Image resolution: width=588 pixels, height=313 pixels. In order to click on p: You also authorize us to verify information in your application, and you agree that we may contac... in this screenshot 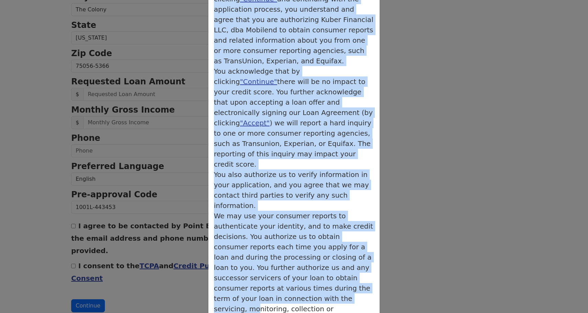, I will do `click(294, 190)`.